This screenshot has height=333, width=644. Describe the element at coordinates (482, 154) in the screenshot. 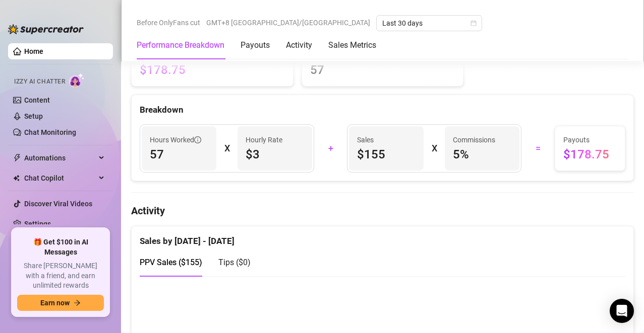

I see `span: 5 %` at that location.